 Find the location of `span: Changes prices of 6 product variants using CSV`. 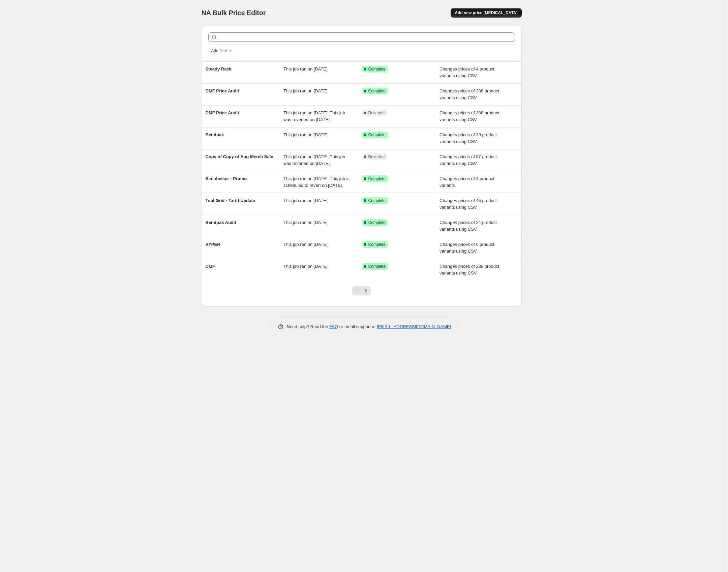

span: Changes prices of 6 product variants using CSV is located at coordinates (467, 248).